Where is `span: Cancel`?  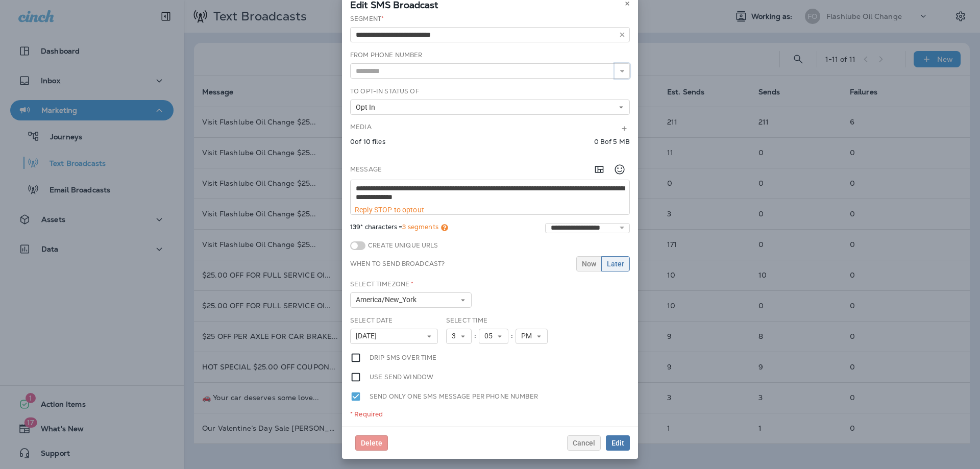 span: Cancel is located at coordinates (584, 442).